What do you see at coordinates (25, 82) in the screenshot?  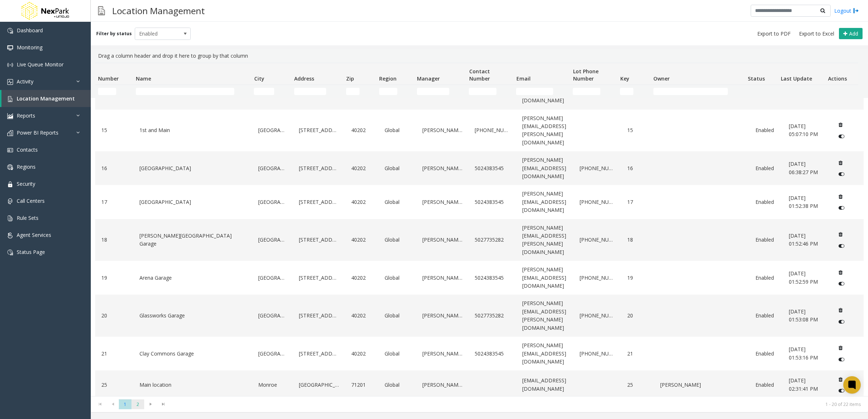 I see `span: Activity` at bounding box center [25, 82].